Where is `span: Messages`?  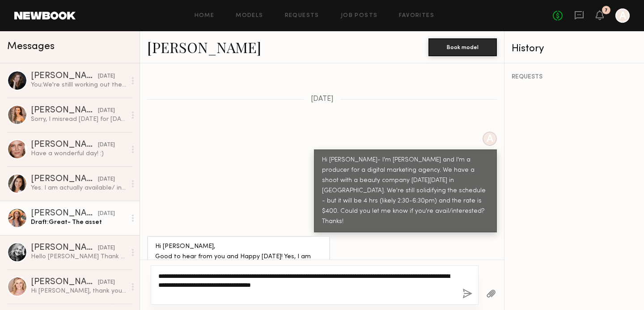
span: Messages is located at coordinates (31, 46).